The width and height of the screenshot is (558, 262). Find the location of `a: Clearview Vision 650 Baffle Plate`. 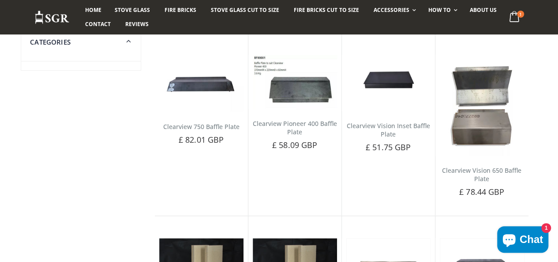

a: Clearview Vision 650 Baffle Plate is located at coordinates (482, 174).